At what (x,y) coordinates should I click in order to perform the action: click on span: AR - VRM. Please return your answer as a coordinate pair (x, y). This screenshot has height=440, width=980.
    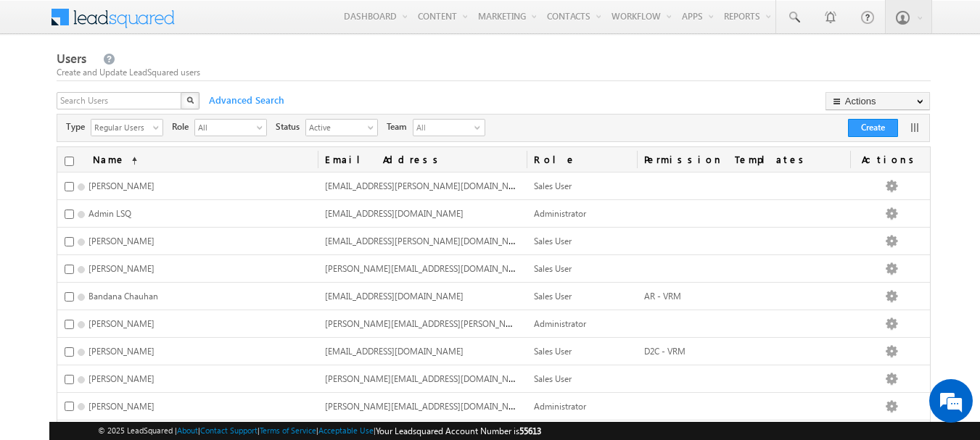
    Looking at the image, I should click on (662, 295).